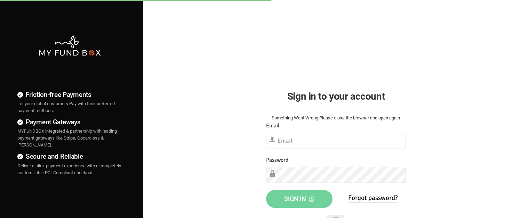 This screenshot has height=218, width=529. Describe the element at coordinates (299, 199) in the screenshot. I see `span: Sign in` at that location.